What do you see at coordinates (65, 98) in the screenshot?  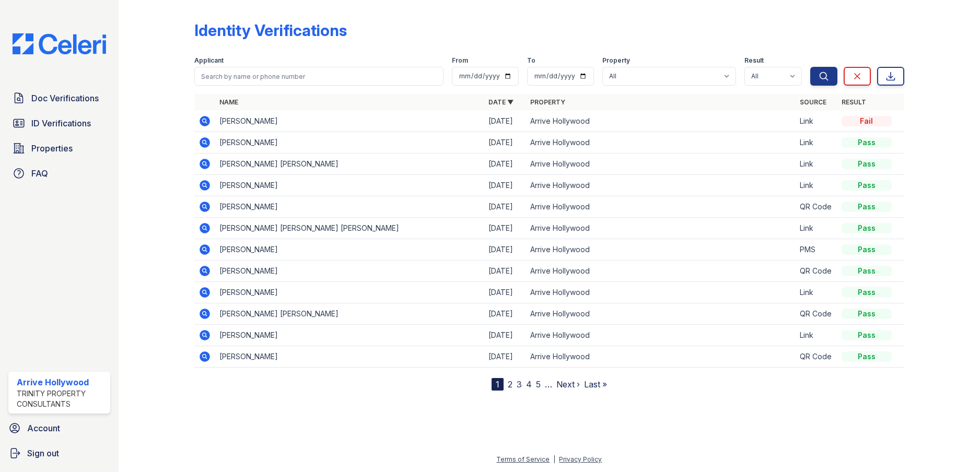 I see `span: Doc Verifications` at bounding box center [65, 98].